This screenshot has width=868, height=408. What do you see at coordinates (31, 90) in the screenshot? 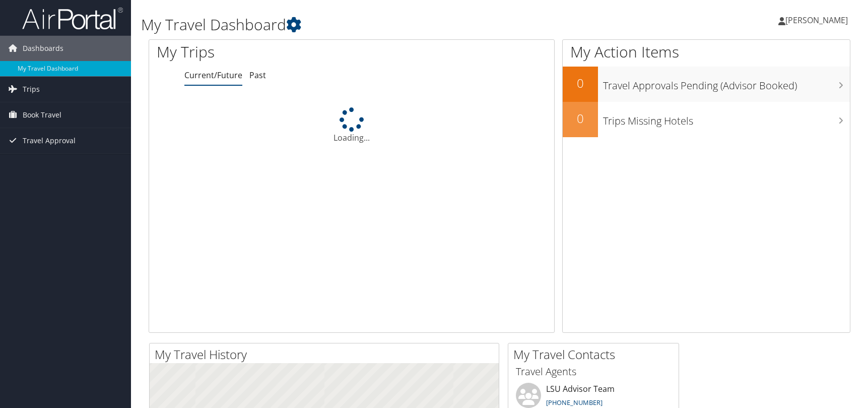
I see `span: Trips` at bounding box center [31, 90].